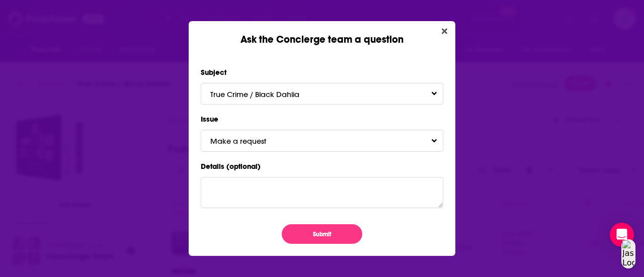 This screenshot has height=277, width=644. I want to click on button: True Crime / Black DahliaToggle Pronoun Dropdown, so click(322, 93).